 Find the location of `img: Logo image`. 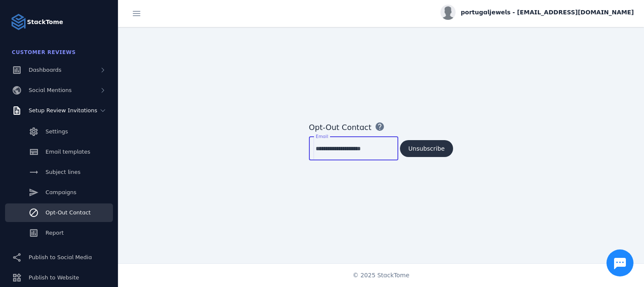

img: Logo image is located at coordinates (18, 22).